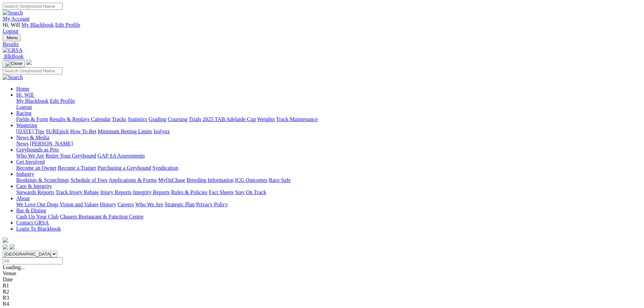 This screenshot has width=644, height=308. What do you see at coordinates (328, 217) in the screenshot?
I see `div: Bar & Dining` at bounding box center [328, 217].